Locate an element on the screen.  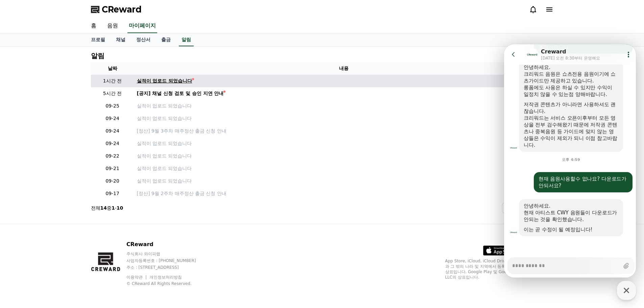
div: 크리워드 음원은 쇼츠전용 음원이기에 쇼츠가이드만 제공하고 있습니다. is located at coordinates (67, 33).